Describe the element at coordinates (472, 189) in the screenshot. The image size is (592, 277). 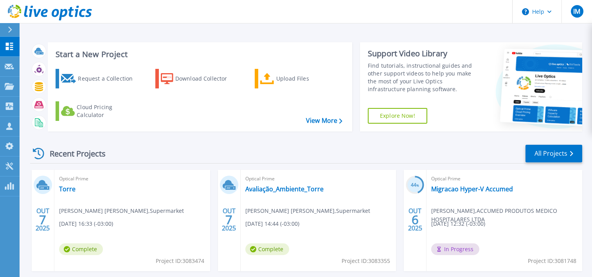
I see `a: Migracao Hyper-V Accumed` at that location.